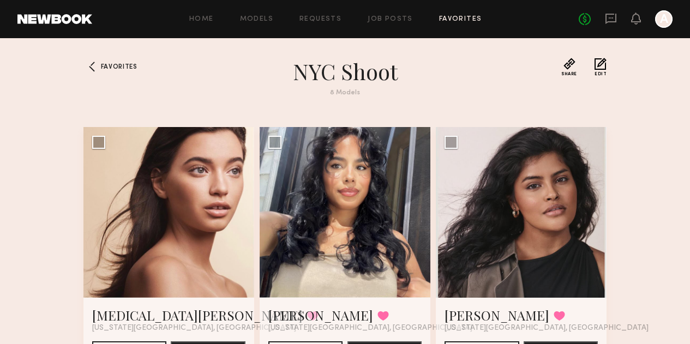  I want to click on span: Share, so click(569, 74).